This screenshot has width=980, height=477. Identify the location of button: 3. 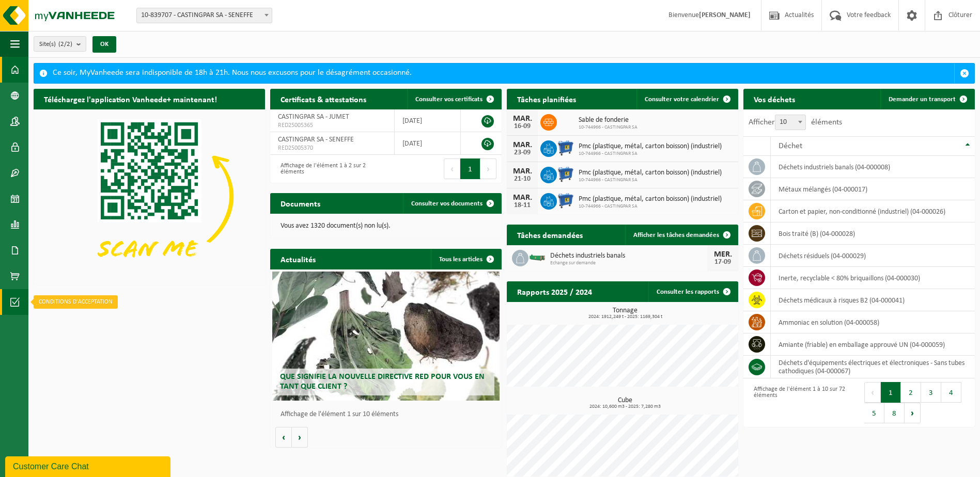
(931, 393).